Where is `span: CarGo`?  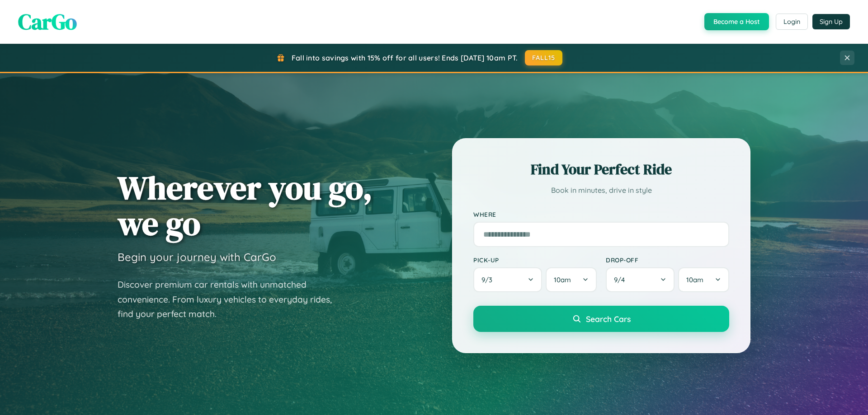
span: CarGo is located at coordinates (47, 22).